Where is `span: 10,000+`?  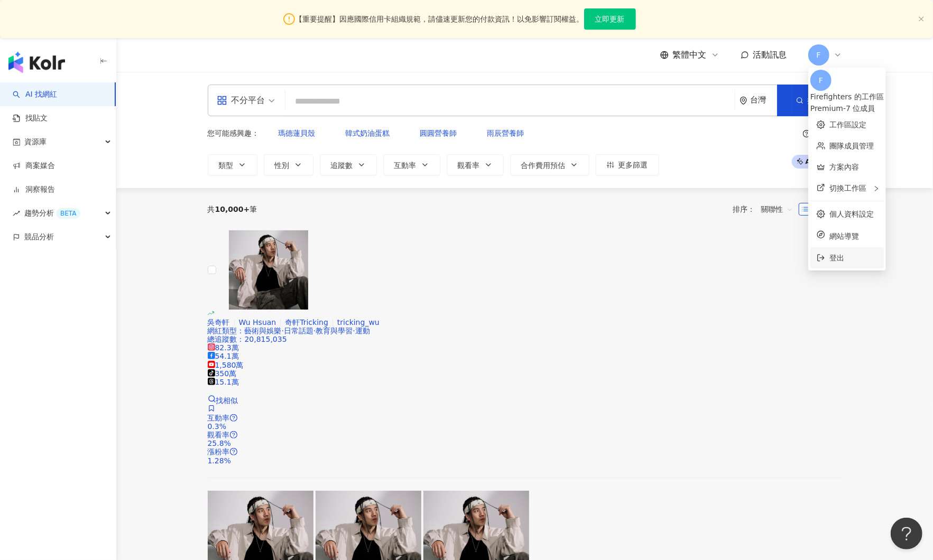
span: 10,000+ is located at coordinates (233, 209).